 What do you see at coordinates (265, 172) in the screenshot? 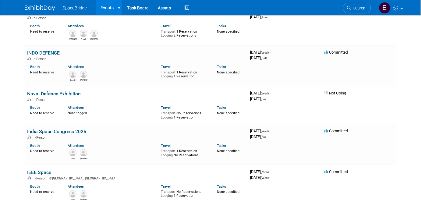
I see `span: (Mon)` at bounding box center [265, 172].